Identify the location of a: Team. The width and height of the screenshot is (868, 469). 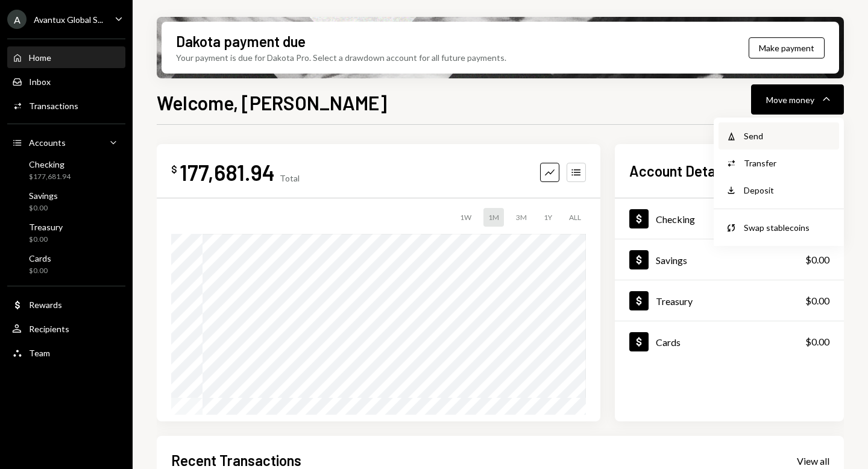
(67, 353).